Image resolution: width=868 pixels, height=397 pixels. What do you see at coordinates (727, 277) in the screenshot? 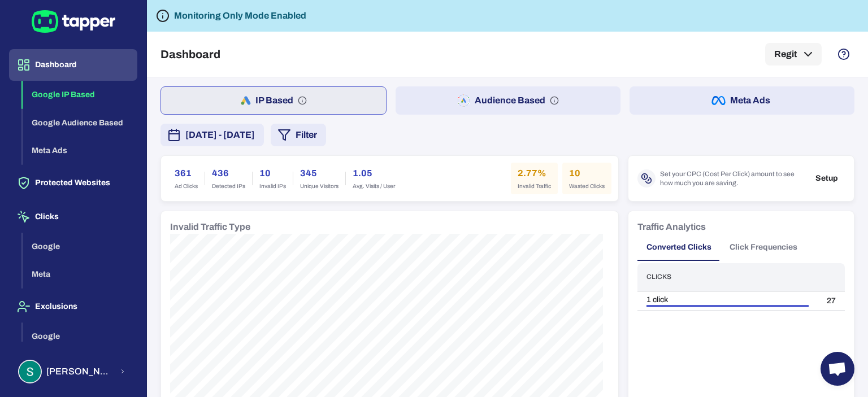
I see `th: Clicks` at bounding box center [727, 277].